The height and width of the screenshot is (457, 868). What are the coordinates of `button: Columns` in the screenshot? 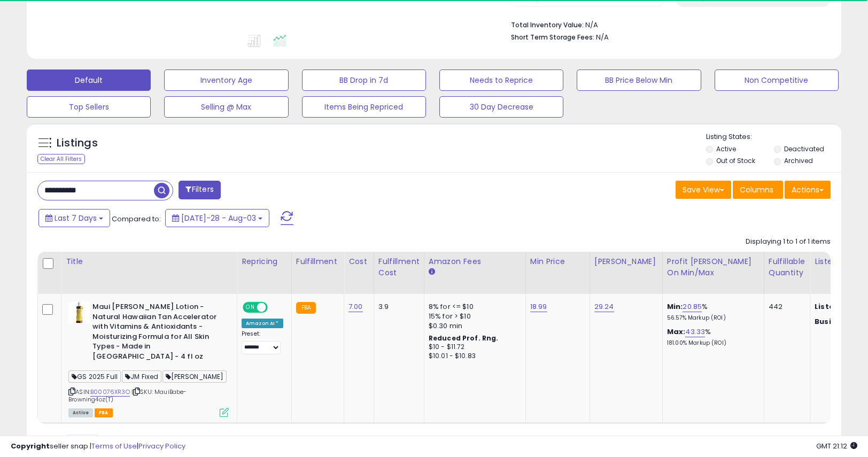 It's located at (758, 190).